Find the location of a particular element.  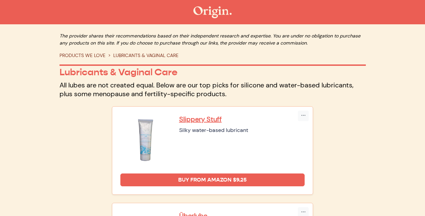

p: The provider shares their recommendations based on their independent research and expertise. You ... is located at coordinates (212, 40).